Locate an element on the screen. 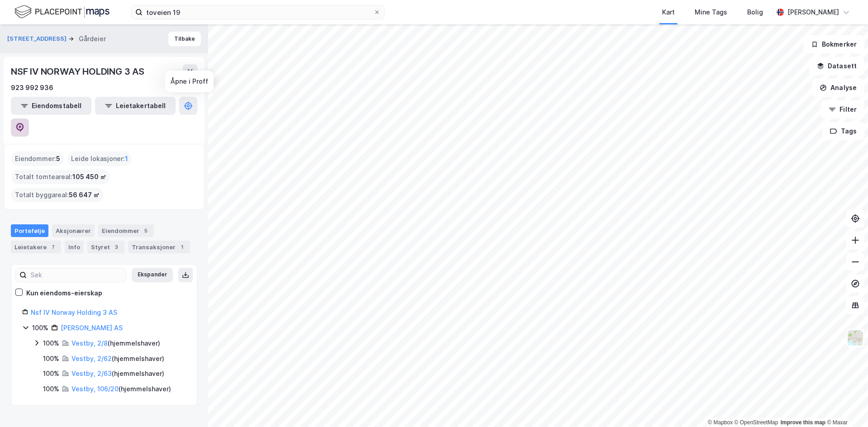 This screenshot has width=868, height=427. button: Analyse is located at coordinates (839, 88).